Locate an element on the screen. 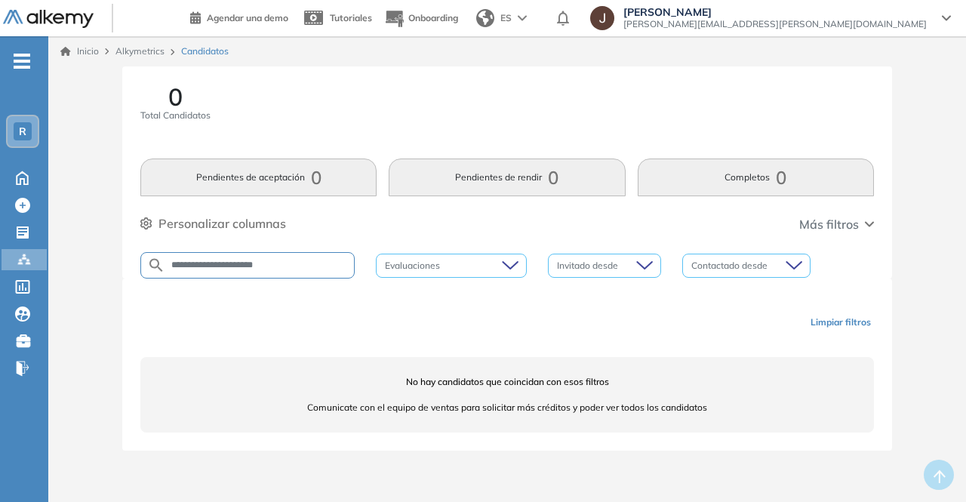 Image resolution: width=966 pixels, height=502 pixels. button: Personalizar columnas is located at coordinates (213, 223).